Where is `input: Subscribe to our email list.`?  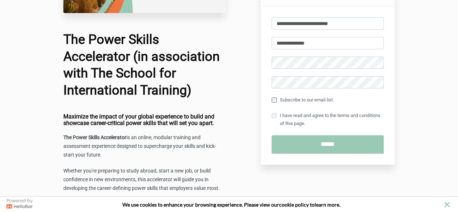 input: Subscribe to our email list. is located at coordinates (274, 100).